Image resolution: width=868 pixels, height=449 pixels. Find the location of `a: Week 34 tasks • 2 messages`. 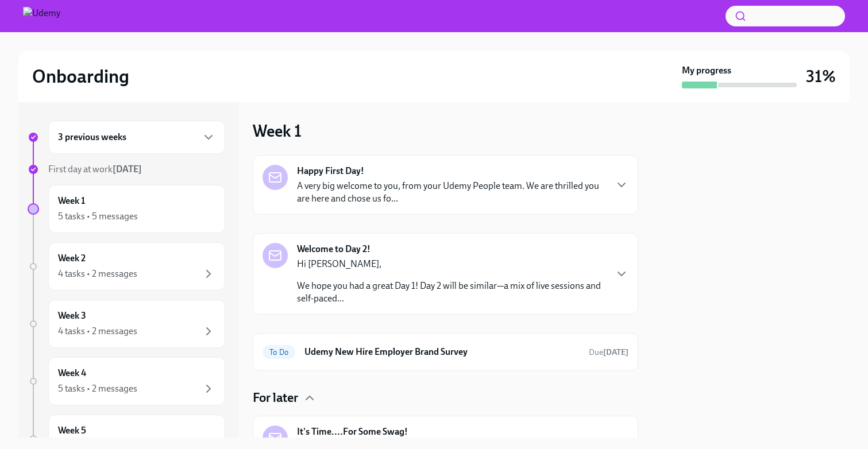

a: Week 34 tasks • 2 messages is located at coordinates (126, 324).